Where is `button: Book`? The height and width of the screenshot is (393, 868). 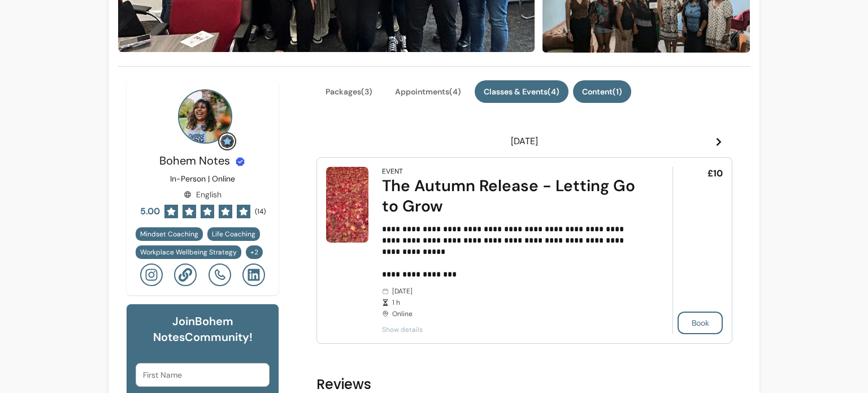 button: Book is located at coordinates (700, 323).